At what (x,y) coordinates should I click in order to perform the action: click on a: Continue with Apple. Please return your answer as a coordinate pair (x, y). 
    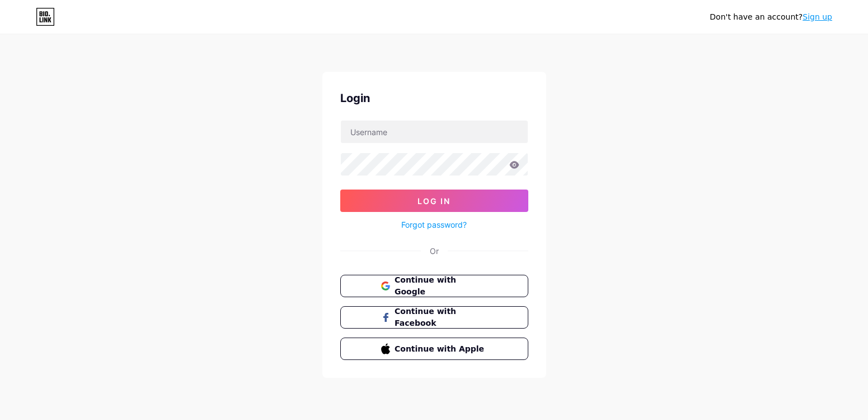
    Looking at the image, I should click on (434, 348).